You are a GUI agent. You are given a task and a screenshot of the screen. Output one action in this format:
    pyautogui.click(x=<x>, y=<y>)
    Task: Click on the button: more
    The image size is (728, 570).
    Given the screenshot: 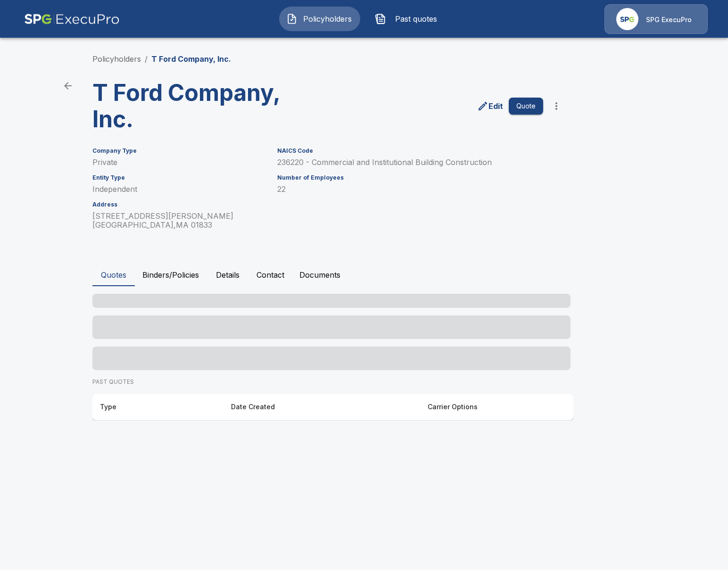 What is the action you would take?
    pyautogui.click(x=557, y=107)
    